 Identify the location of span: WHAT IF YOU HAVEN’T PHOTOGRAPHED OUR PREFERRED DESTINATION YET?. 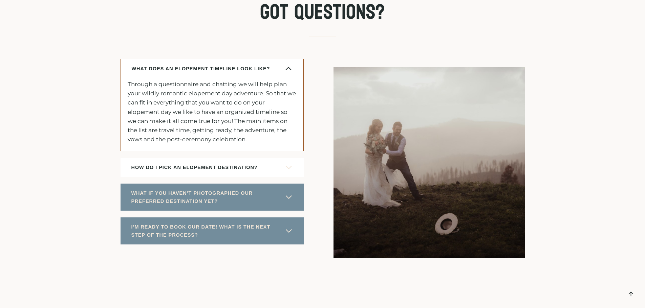
(206, 197).